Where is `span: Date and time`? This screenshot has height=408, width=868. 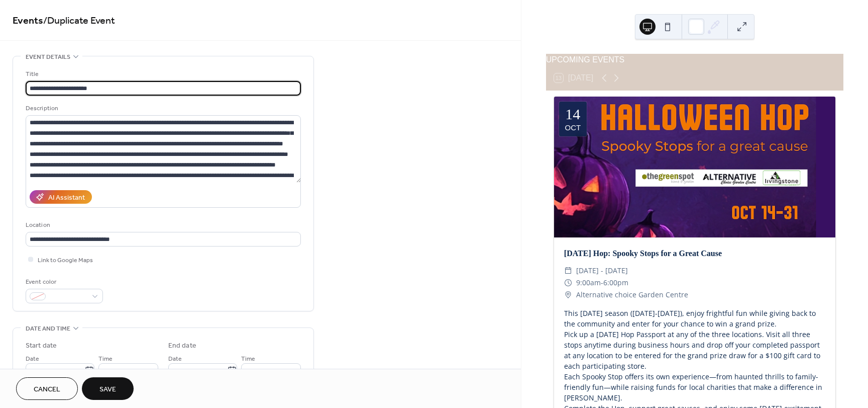 span: Date and time is located at coordinates (48, 328).